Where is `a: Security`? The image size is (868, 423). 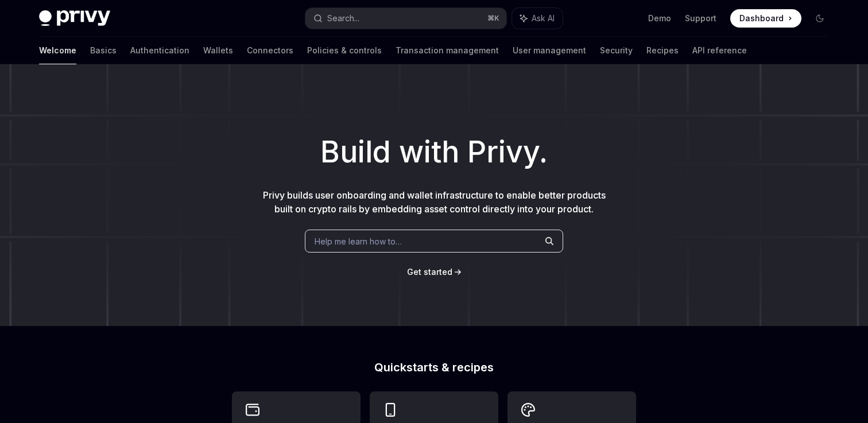
a: Security is located at coordinates (616, 50).